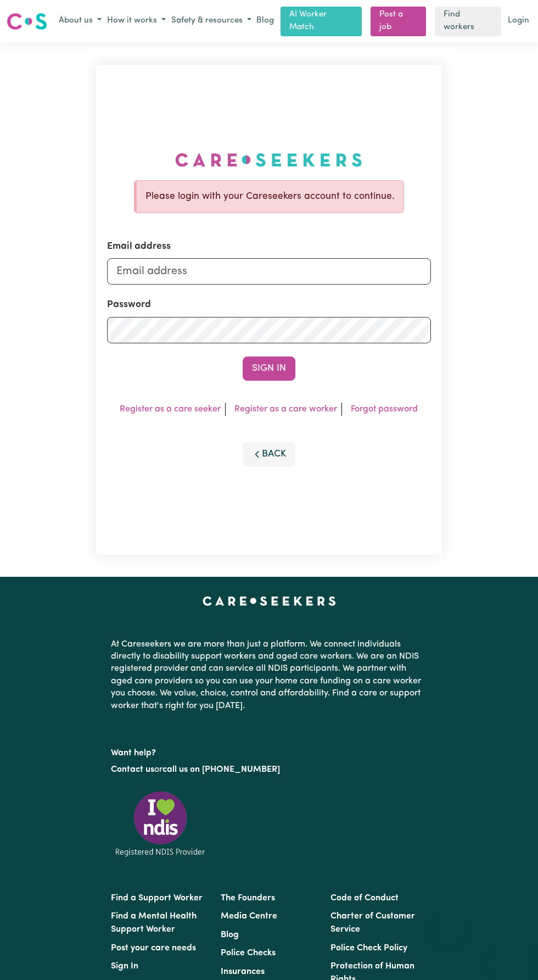  Describe the element at coordinates (27, 21) in the screenshot. I see `a: Careseekers logo` at that location.